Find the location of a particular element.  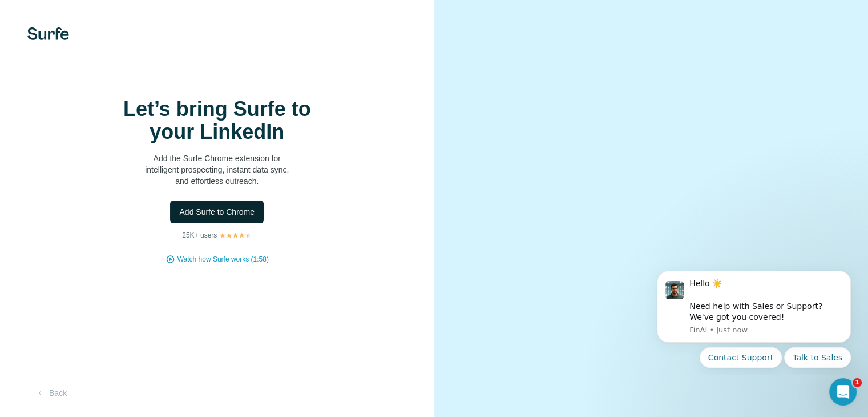

button: Back is located at coordinates (51, 393).